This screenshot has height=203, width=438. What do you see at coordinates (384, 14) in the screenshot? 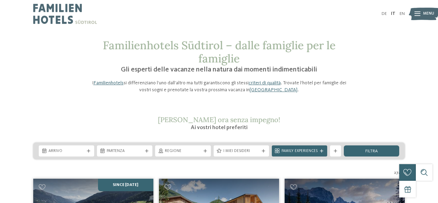
I see `a: DE` at bounding box center [384, 14].